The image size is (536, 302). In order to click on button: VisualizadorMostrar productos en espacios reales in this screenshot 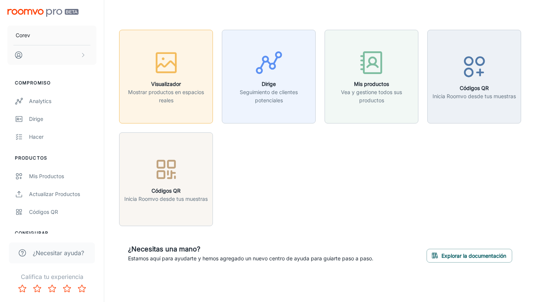, I will do `click(166, 77)`.